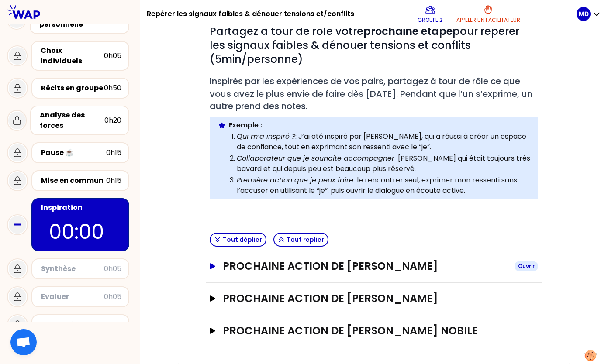 This screenshot has height=364, width=608. Describe the element at coordinates (113, 121) in the screenshot. I see `div: 0h20` at that location.